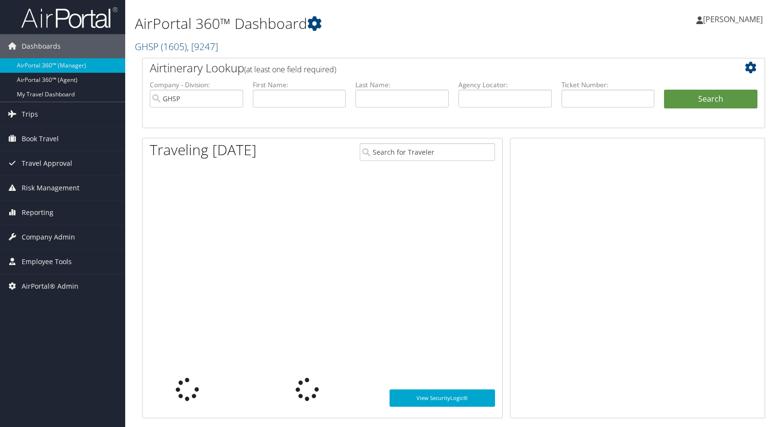 The height and width of the screenshot is (427, 782). I want to click on span: Dashboards, so click(41, 46).